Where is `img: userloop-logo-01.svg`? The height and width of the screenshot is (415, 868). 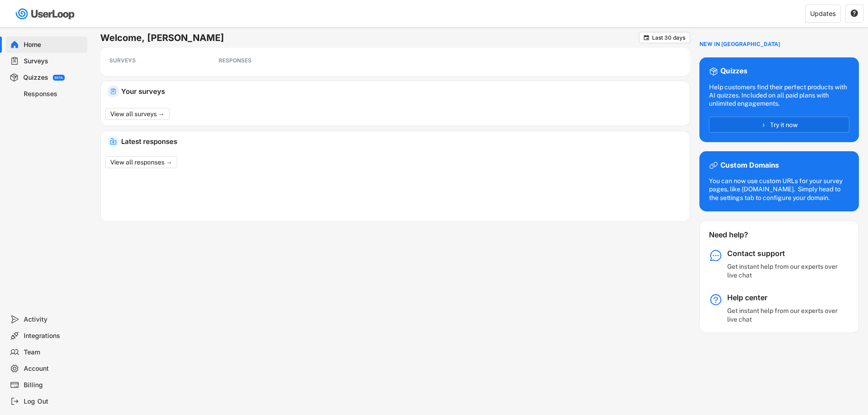
img: userloop-logo-01.svg is located at coordinates (46, 14).